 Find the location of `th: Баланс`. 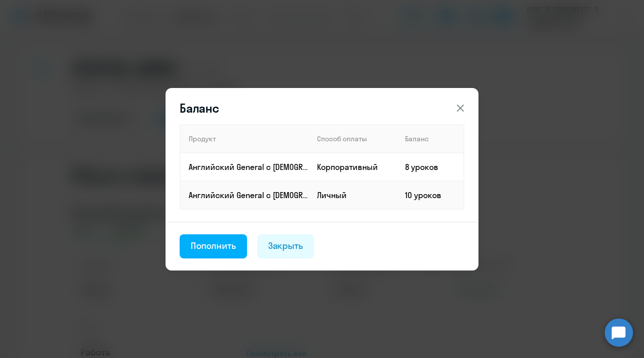

th: Баланс is located at coordinates (431, 138).